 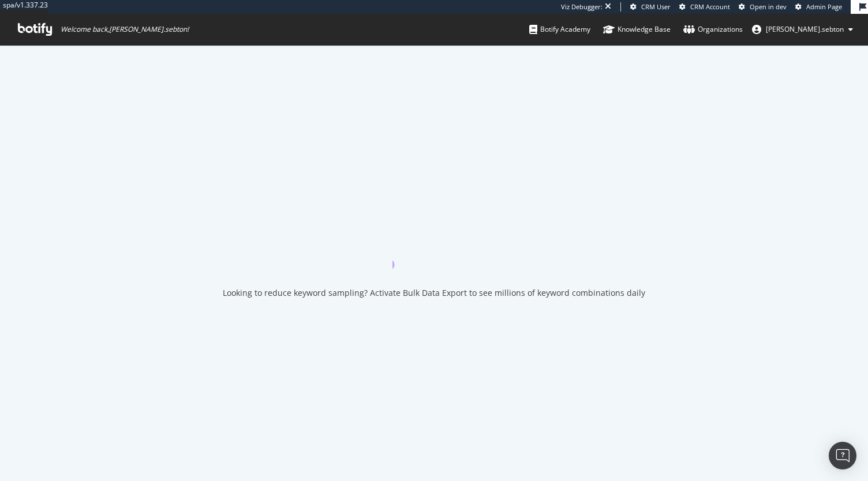 I want to click on span: CRM User, so click(x=656, y=7).